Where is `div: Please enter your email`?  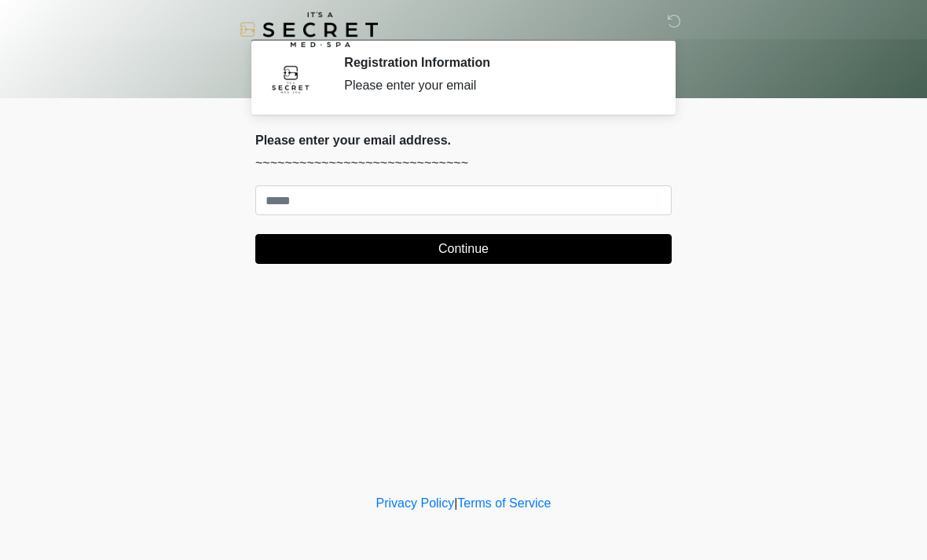
div: Please enter your email is located at coordinates (496, 86).